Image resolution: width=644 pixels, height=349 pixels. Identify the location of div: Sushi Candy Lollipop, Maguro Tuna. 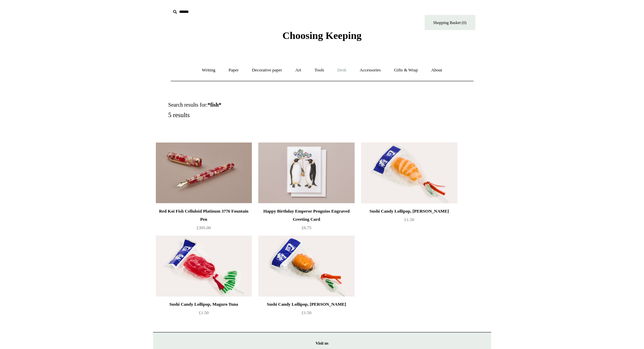
(204, 305).